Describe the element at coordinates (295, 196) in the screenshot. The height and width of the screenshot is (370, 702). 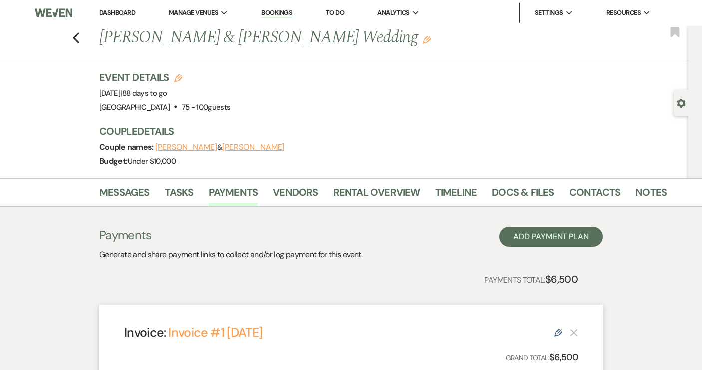
I see `a: Vendors` at that location.